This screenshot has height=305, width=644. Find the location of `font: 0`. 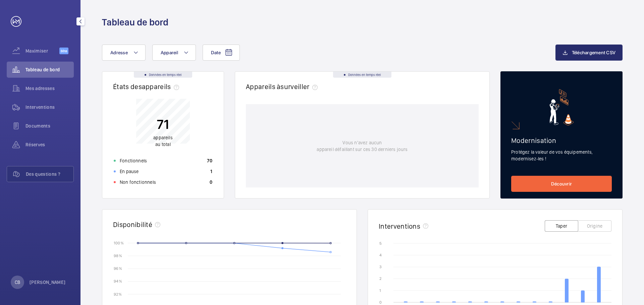

font: 0 is located at coordinates (211, 182).